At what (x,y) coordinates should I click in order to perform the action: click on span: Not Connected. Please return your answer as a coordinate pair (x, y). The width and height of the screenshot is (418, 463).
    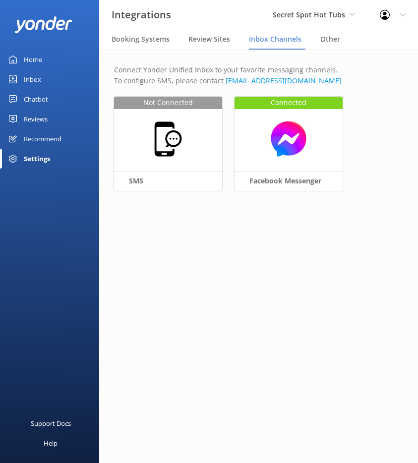
    Looking at the image, I should click on (168, 103).